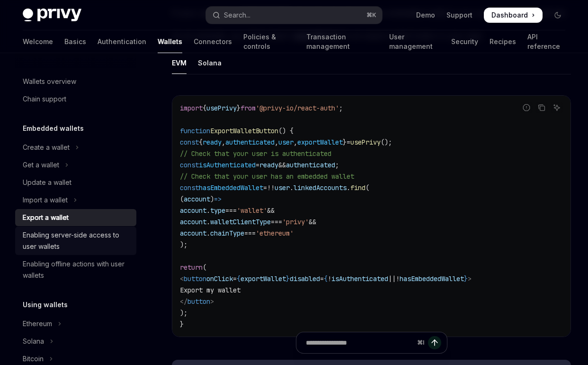  Describe the element at coordinates (76, 81) in the screenshot. I see `a: Wallets overview` at that location.